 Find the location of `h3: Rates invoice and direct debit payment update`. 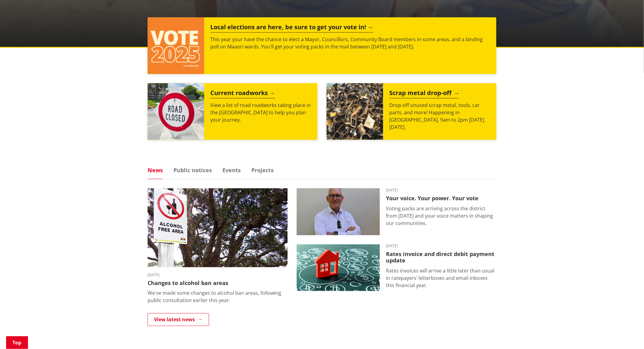

h3: Rates invoice and direct debit payment update is located at coordinates (441, 257).